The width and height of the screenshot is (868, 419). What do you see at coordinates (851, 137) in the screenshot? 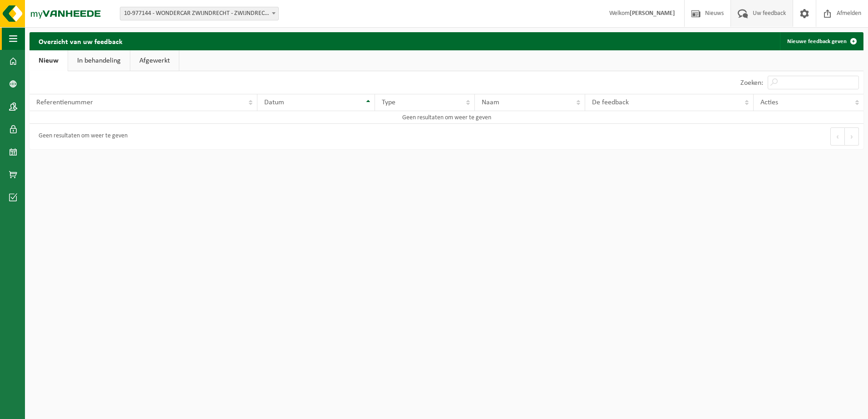
I see `button: Next` at bounding box center [851, 137].